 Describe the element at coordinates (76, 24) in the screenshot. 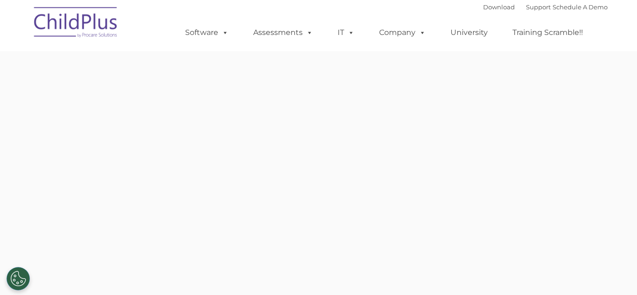

I see `img: ChildPlus by Procare Solutions` at that location.